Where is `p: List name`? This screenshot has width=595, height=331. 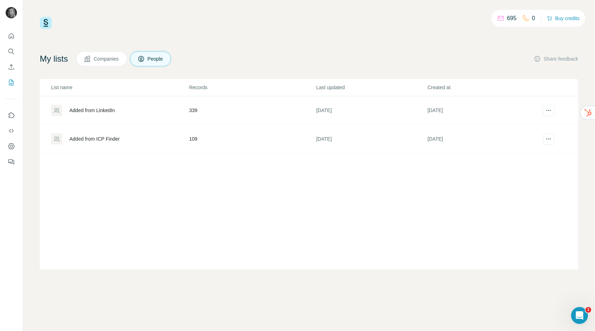 p: List name is located at coordinates (120, 87).